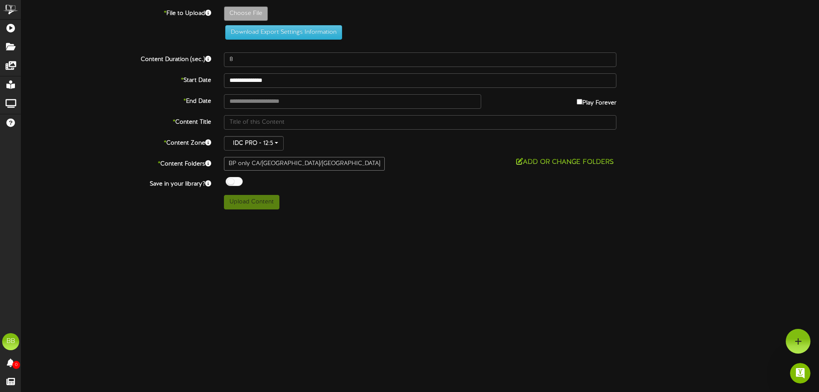 The height and width of the screenshot is (392, 819). What do you see at coordinates (16, 365) in the screenshot?
I see `span: 0` at bounding box center [16, 365].